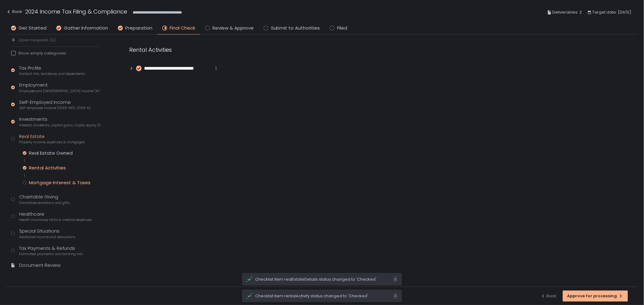 The image size is (644, 305). I want to click on div: Charitable Giving, so click(44, 199).